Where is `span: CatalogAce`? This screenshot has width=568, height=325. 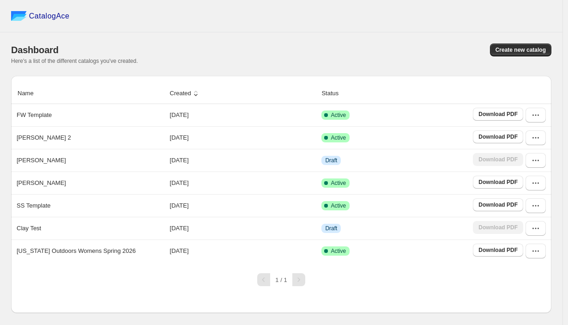 span: CatalogAce is located at coordinates (49, 16).